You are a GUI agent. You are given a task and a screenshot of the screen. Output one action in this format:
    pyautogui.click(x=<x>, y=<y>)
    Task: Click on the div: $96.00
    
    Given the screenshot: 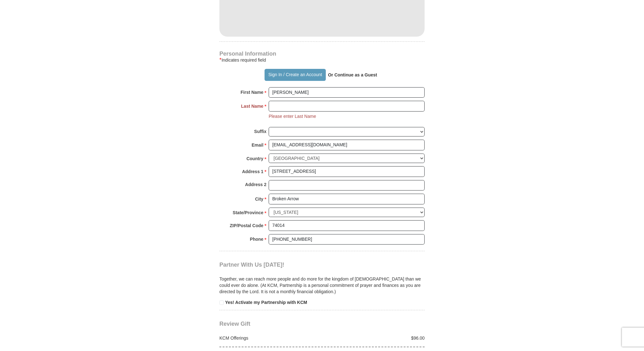 What is the action you would take?
    pyautogui.click(x=375, y=338)
    